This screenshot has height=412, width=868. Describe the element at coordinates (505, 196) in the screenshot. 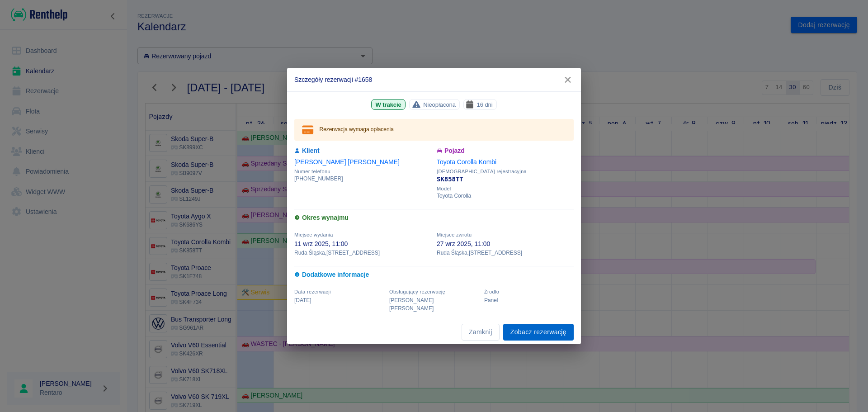

I see `p: Toyota Corolla` at that location.